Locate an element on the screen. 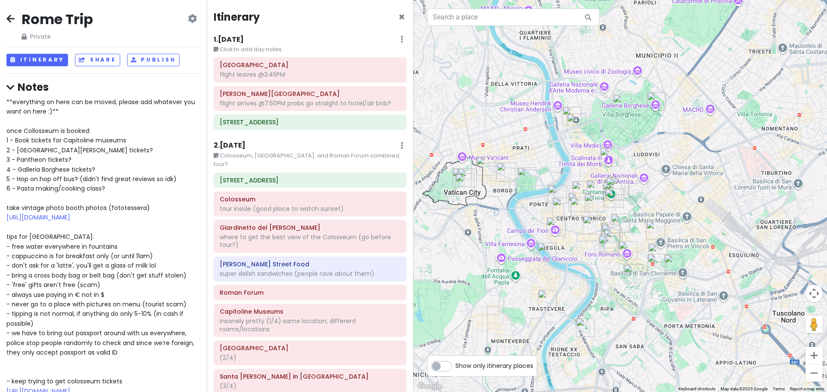 This screenshot has height=392, width=827. div: Chiesa del Gesù. is located at coordinates (592, 225).